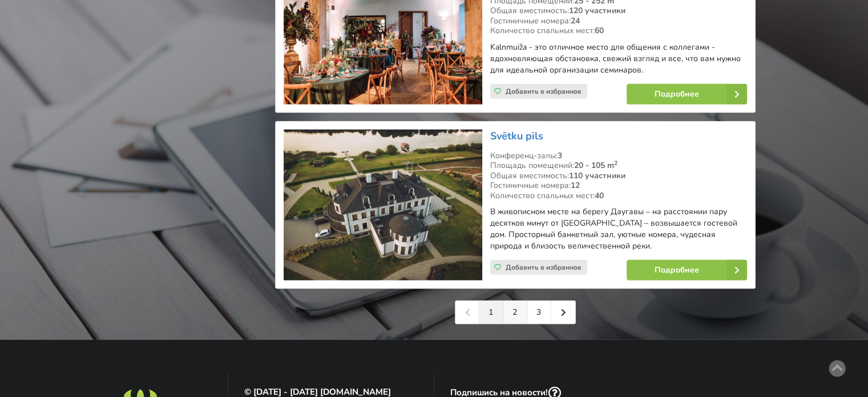  I want to click on strong: 60, so click(600, 31).